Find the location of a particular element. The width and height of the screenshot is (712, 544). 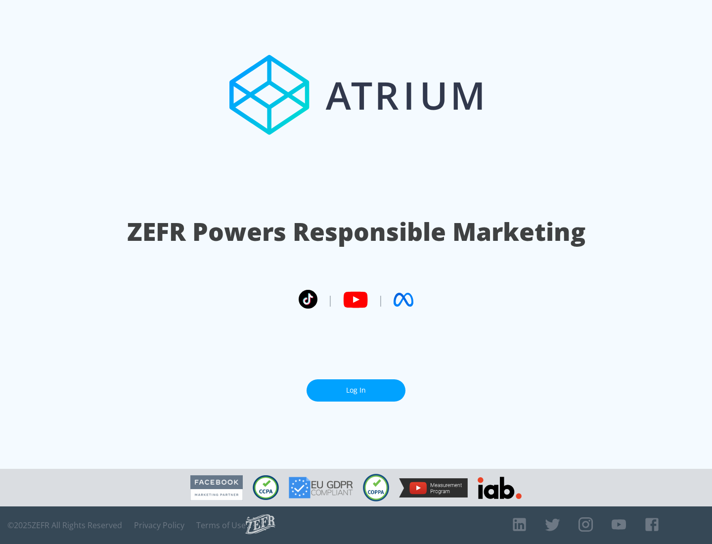

a: Log In is located at coordinates (356, 390).